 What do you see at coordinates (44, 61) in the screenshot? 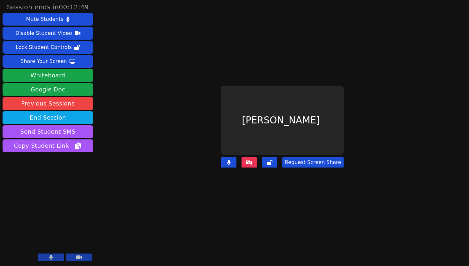
I see `div: Share Your Screen` at bounding box center [44, 61].